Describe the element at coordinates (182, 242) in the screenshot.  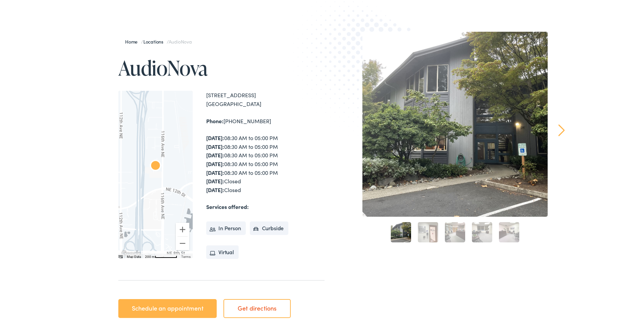
I see `button: Zoom out` at that location.